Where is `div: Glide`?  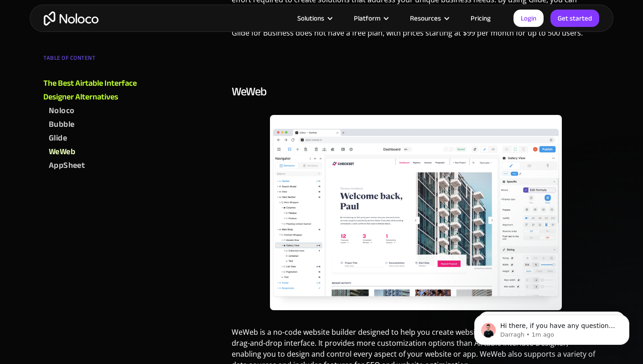 div: Glide is located at coordinates (58, 138).